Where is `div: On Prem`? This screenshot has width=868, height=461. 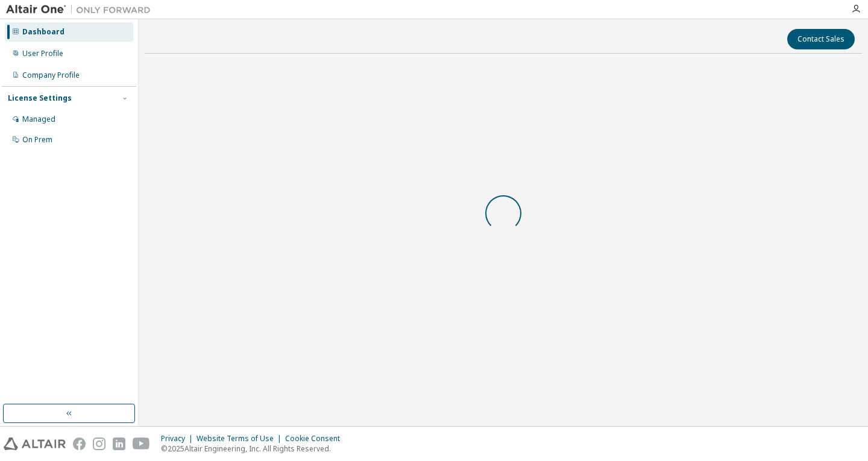 div: On Prem is located at coordinates (38, 140).